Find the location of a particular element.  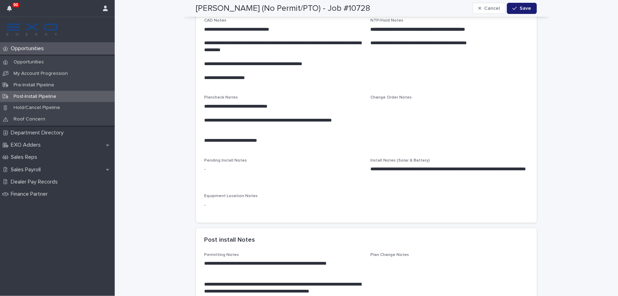

span: Save is located at coordinates (526, 8).